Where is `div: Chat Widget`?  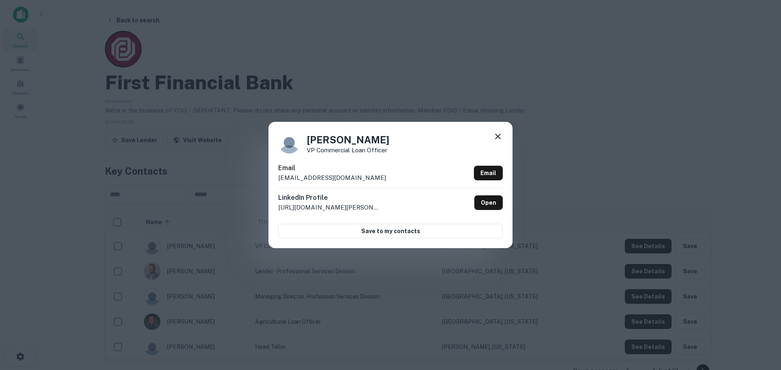 div: Chat Widget is located at coordinates (760, 325).